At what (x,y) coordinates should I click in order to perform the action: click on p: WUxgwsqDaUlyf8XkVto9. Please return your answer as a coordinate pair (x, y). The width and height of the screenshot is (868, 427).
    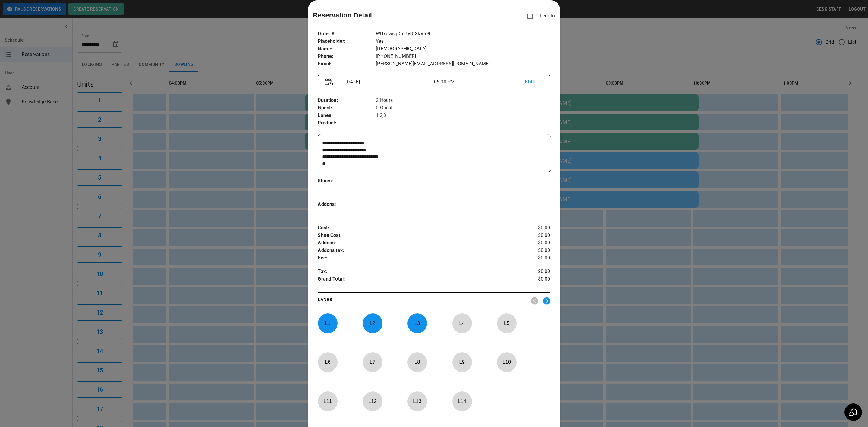
    Looking at the image, I should click on (463, 34).